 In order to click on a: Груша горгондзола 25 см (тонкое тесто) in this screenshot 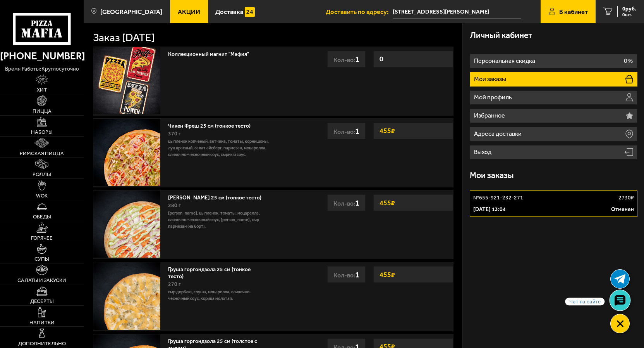, I will do `click(209, 272)`.